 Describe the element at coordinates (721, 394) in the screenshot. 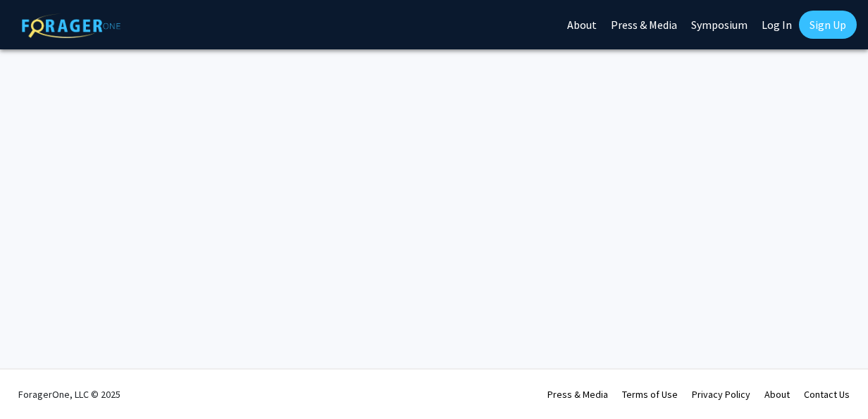

I see `a: Privacy Policy` at that location.